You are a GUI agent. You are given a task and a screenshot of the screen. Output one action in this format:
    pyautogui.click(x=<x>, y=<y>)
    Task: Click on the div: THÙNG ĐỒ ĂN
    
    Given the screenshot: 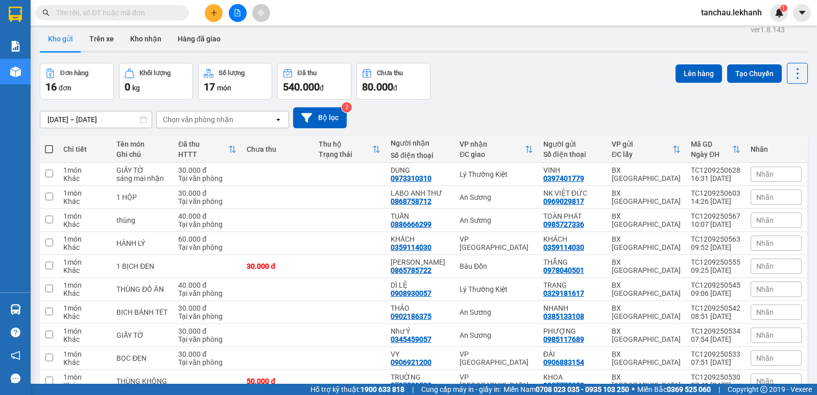 What is the action you would take?
    pyautogui.click(x=142, y=289)
    